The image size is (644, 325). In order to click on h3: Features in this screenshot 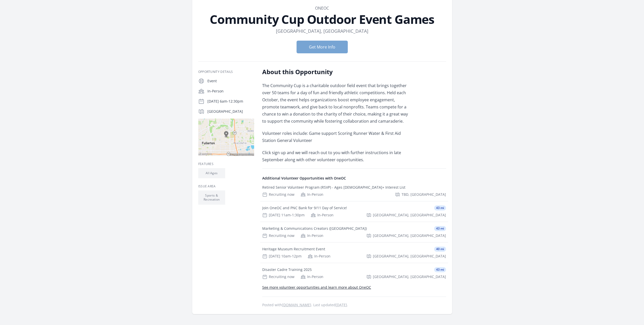, I will do `click(226, 164)`.